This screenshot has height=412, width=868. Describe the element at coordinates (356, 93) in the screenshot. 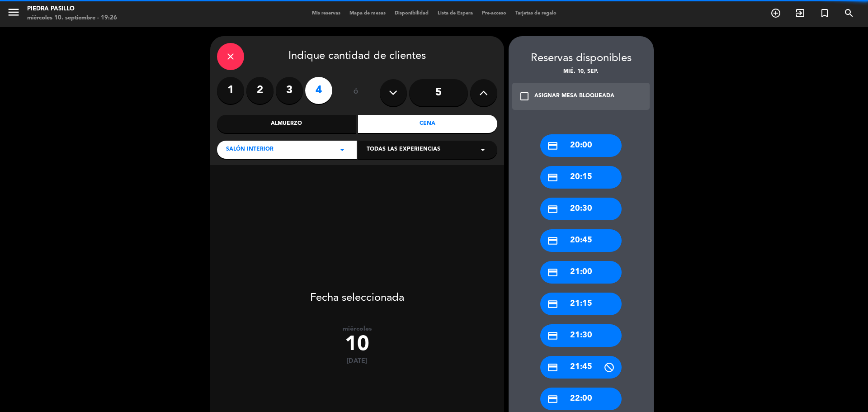

I see `div: ó` at that location.